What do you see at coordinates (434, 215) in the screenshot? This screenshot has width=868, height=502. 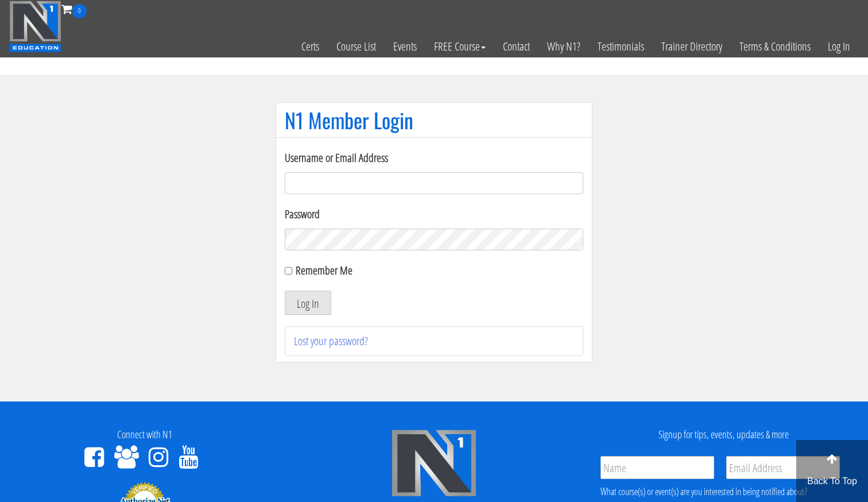 I see `label: Password` at bounding box center [434, 215].